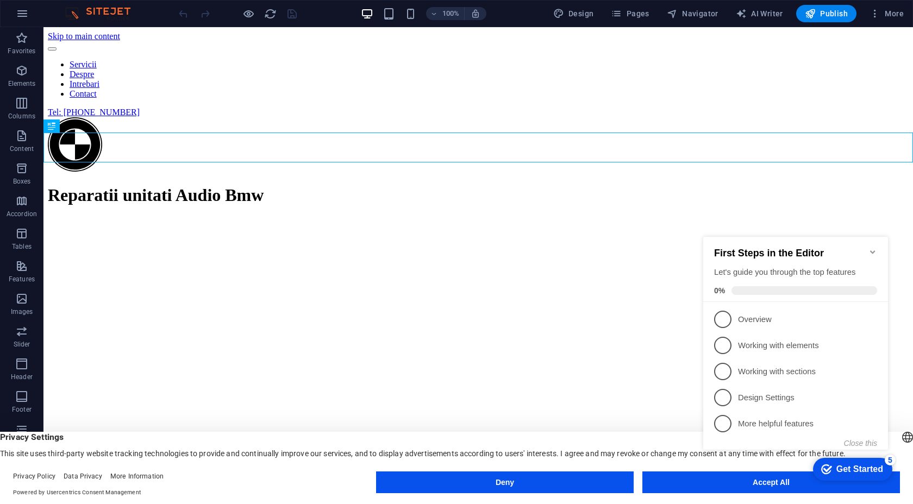  Describe the element at coordinates (104, 151) in the screenshot. I see `p: Working with sections` at that location.